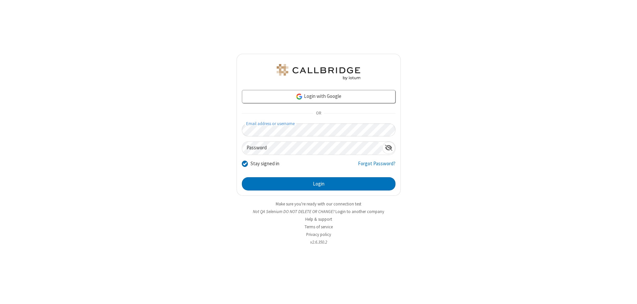  Describe the element at coordinates (360, 211) in the screenshot. I see `button: Login to another company` at that location.